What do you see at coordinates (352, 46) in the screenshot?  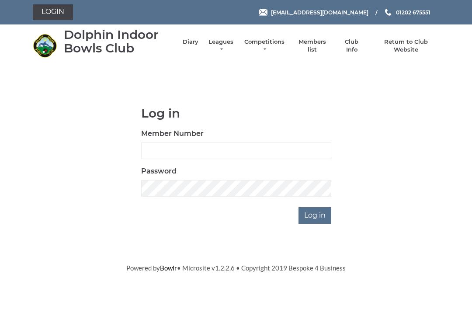 I see `a: Club Info` at bounding box center [352, 46].